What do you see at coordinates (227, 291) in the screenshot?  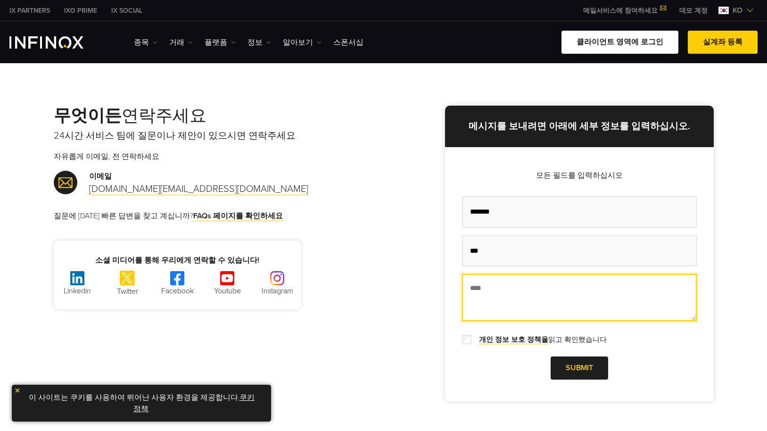 I see `p: Youtube` at bounding box center [227, 291].